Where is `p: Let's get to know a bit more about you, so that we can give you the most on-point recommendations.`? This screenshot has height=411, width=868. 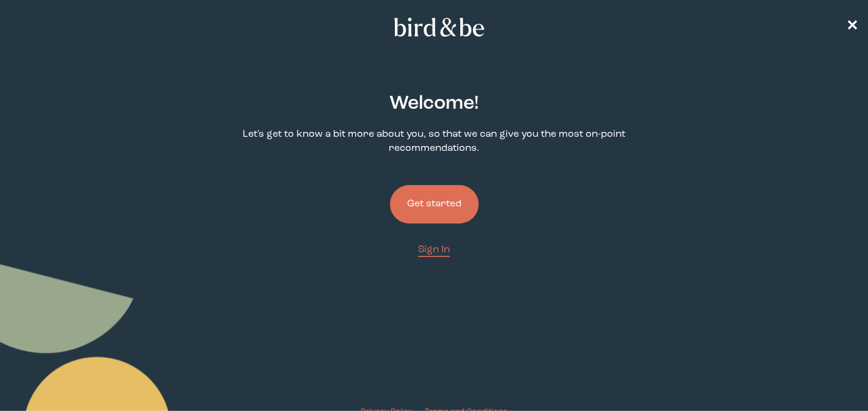 p: Let's get to know a bit more about you, so that we can give you the most on-point recommendations. is located at coordinates (434, 142).